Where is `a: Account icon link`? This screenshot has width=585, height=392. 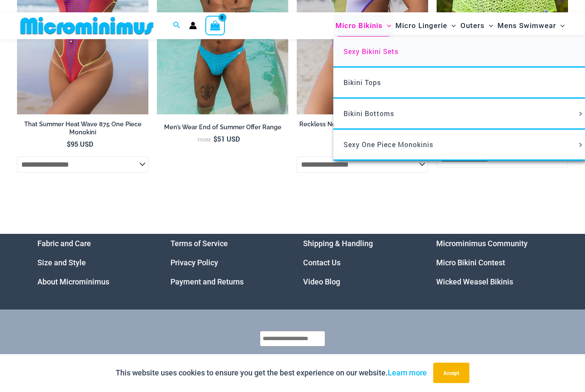 a: Account icon link is located at coordinates (193, 26).